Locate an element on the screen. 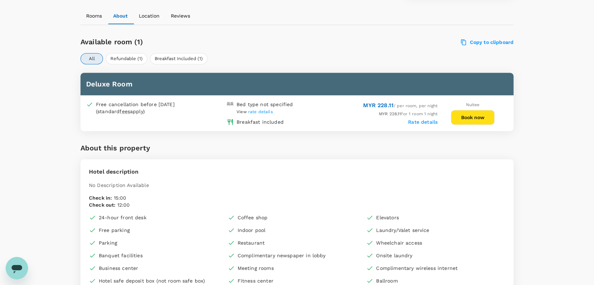 The width and height of the screenshot is (594, 285). span: Nuitee is located at coordinates (472, 105).